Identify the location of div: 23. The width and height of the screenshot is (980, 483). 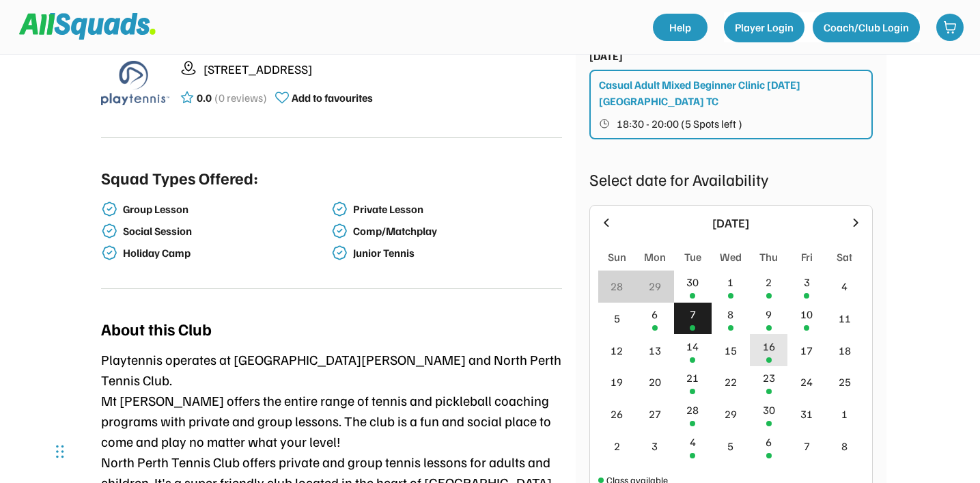
(769, 378).